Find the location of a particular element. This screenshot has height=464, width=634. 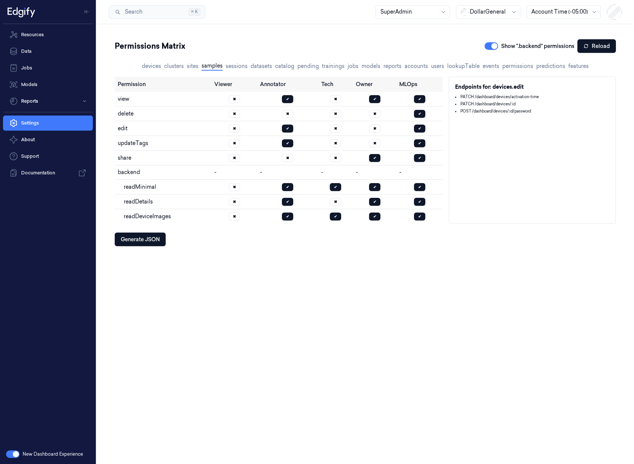

button: accounts is located at coordinates (416, 66).